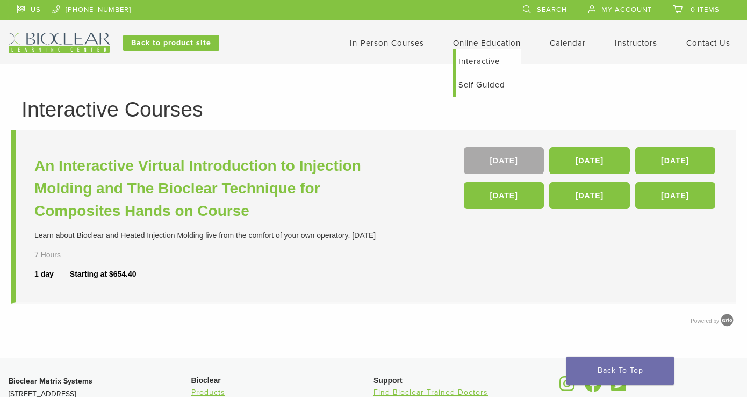 This screenshot has height=397, width=747. What do you see at coordinates (373, 109) in the screenshot?
I see `h1: Interactive Courses` at bounding box center [373, 109].